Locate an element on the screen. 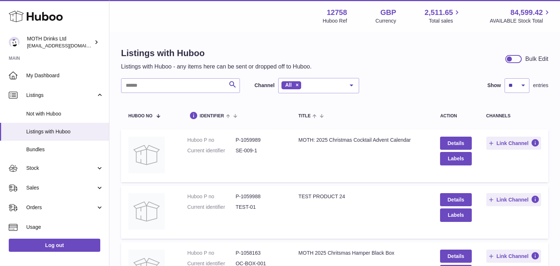 This screenshot has height=266, width=560. span: Listings is located at coordinates (61, 95).